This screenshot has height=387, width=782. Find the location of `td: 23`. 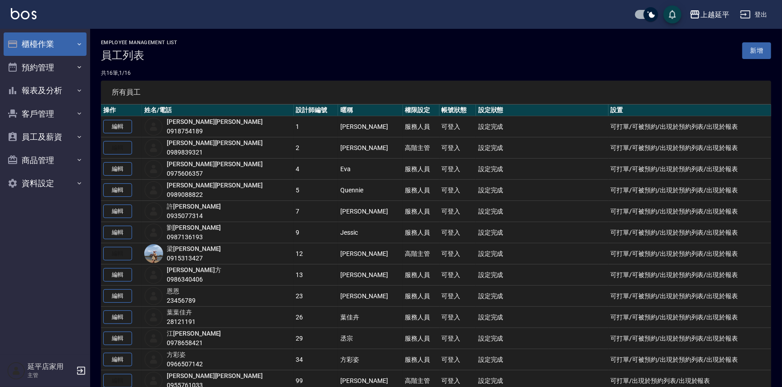

td: 23 is located at coordinates (316, 296).